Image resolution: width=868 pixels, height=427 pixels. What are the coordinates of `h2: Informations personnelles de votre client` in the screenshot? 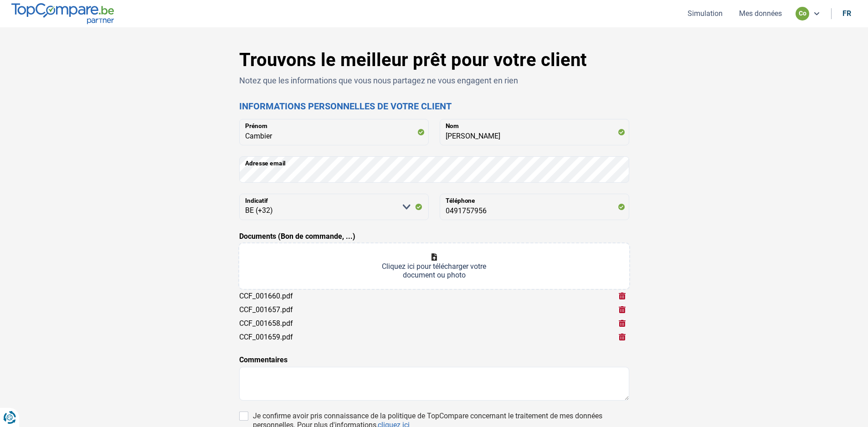 It's located at (434, 106).